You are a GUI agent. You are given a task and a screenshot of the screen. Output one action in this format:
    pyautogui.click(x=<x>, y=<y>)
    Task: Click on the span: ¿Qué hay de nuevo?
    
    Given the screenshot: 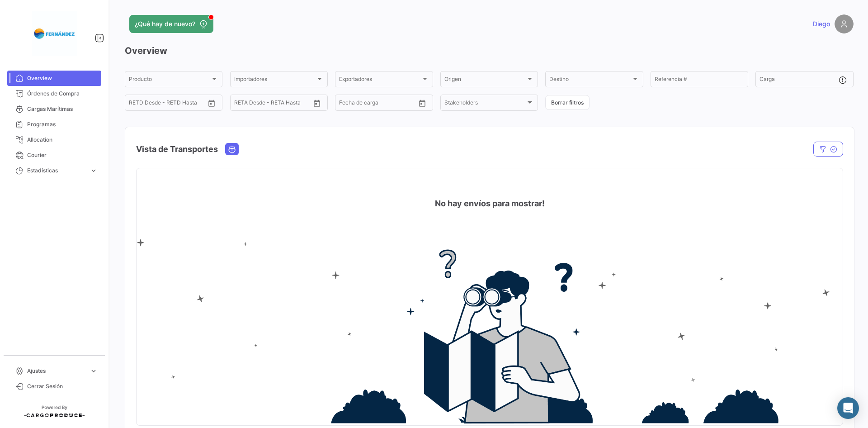 What is the action you would take?
    pyautogui.click(x=165, y=24)
    